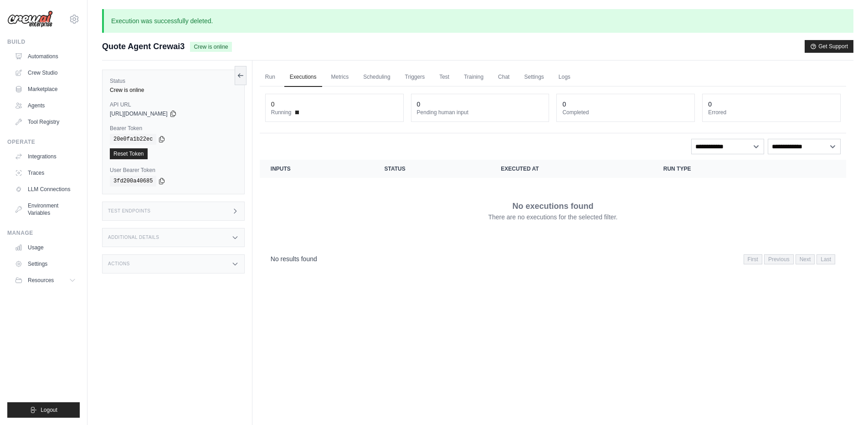 The height and width of the screenshot is (425, 868). I want to click on a: Triggers, so click(415, 77).